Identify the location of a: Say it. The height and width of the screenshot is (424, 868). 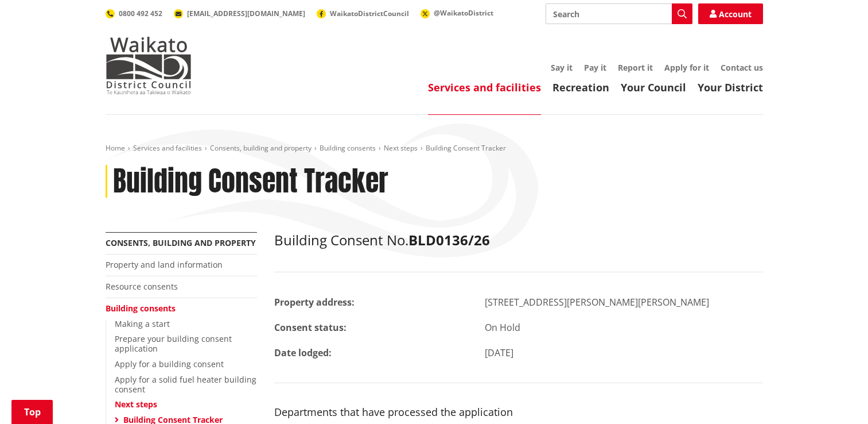
(562, 67).